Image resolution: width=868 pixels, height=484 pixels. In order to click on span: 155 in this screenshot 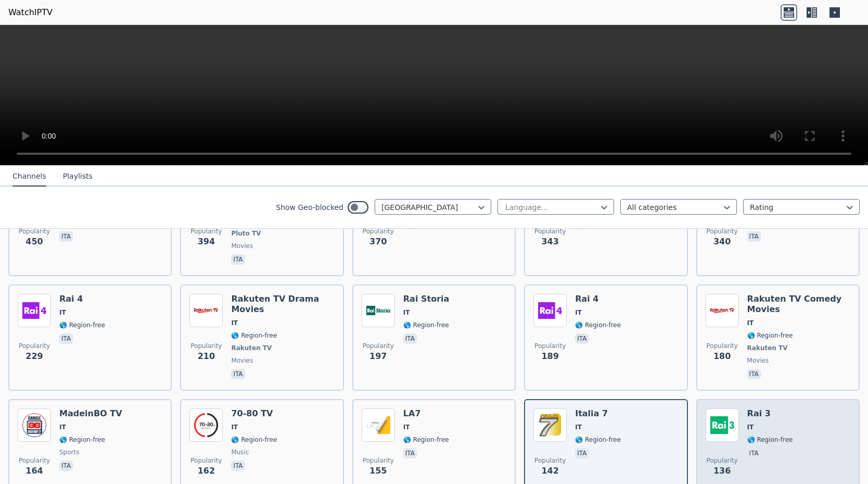, I will do `click(378, 471)`.